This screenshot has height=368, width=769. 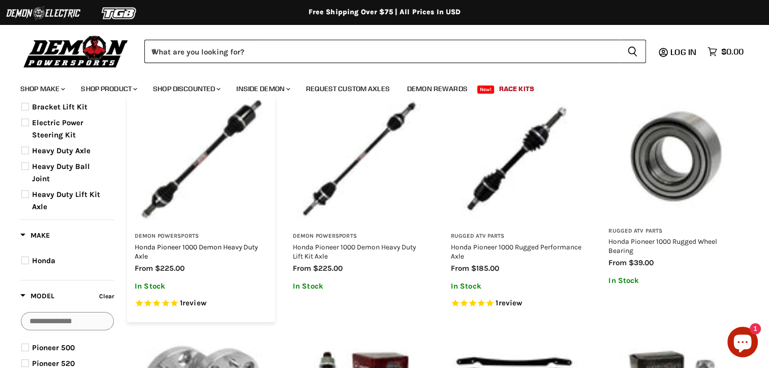 What do you see at coordinates (186, 88) in the screenshot?
I see `a: Shop Discounted` at bounding box center [186, 88].